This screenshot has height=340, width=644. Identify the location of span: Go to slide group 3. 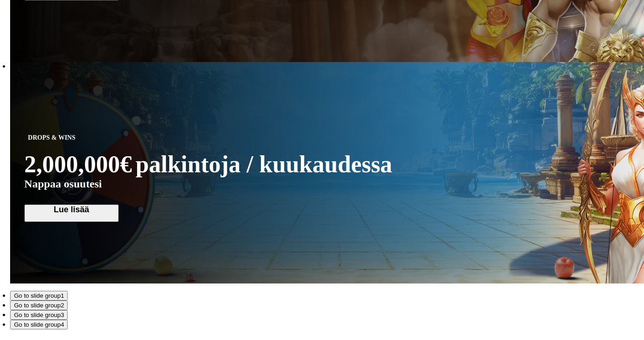
(38, 315).